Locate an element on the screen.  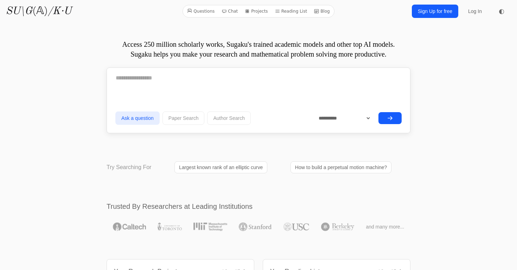
img: Caltech is located at coordinates (130, 227).